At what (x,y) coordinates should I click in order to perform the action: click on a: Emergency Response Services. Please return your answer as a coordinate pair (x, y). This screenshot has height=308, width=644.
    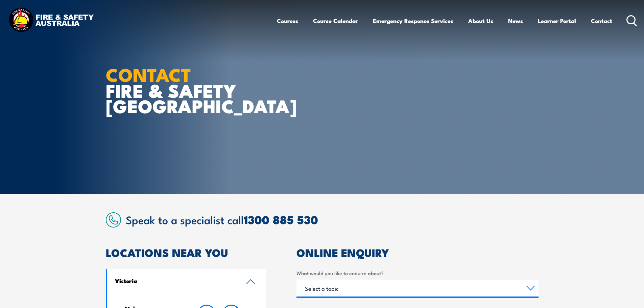
    Looking at the image, I should click on (413, 21).